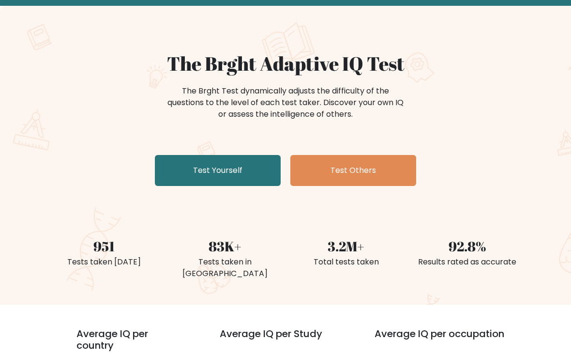  Describe the element at coordinates (286, 64) in the screenshot. I see `h1: The Brght Adaptive IQ Test` at that location.